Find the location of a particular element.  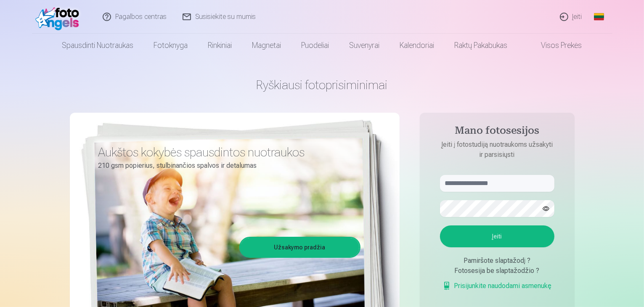

div: Fotosesija be slaptažodžio ? is located at coordinates (497, 271).